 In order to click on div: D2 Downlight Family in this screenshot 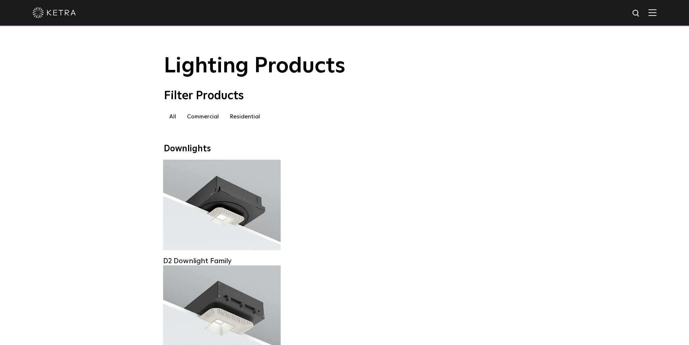, I will do `click(222, 261)`.